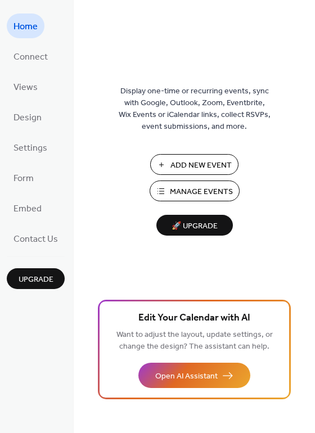 The height and width of the screenshot is (433, 315). What do you see at coordinates (35, 239) in the screenshot?
I see `span: Contact Us` at bounding box center [35, 239].